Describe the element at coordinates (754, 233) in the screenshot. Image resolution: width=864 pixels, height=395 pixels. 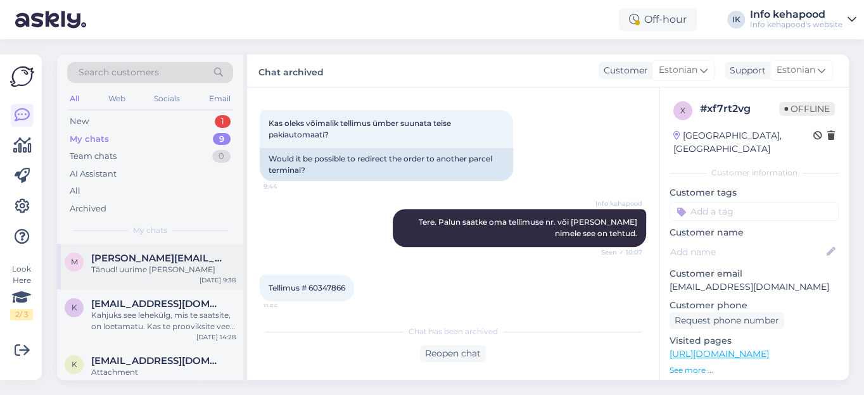
I see `p: Customer name` at that location.